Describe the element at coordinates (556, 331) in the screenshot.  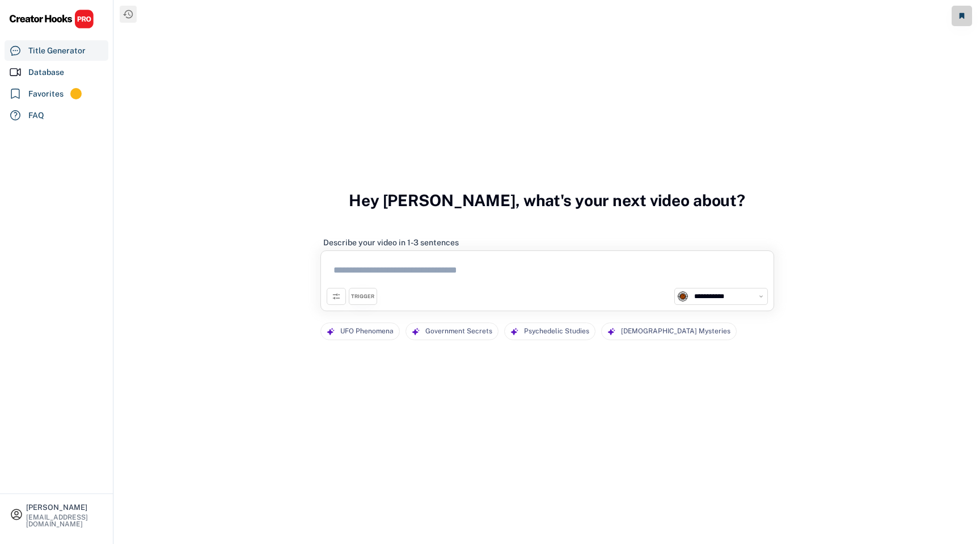
I see `div: Psychedelic Studies` at that location.